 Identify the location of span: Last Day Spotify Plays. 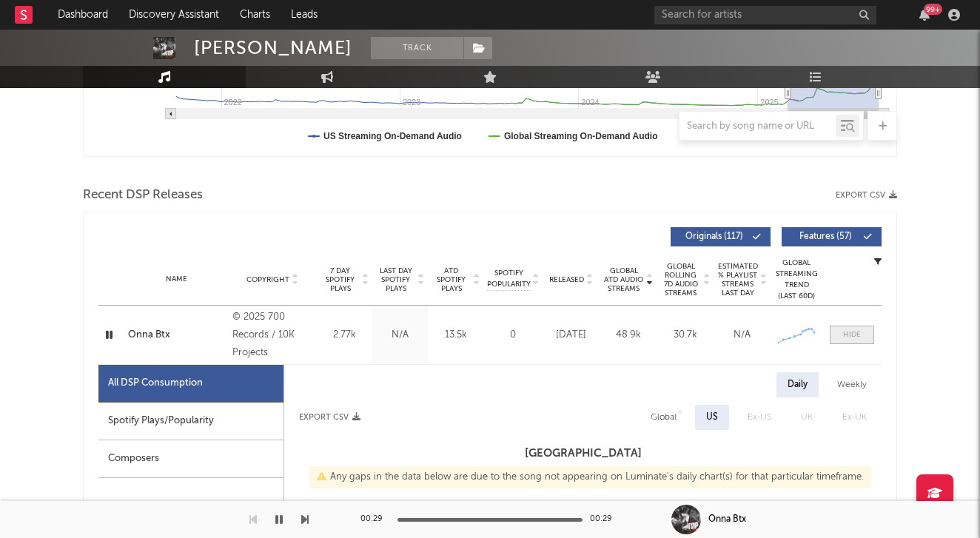
(396, 279).